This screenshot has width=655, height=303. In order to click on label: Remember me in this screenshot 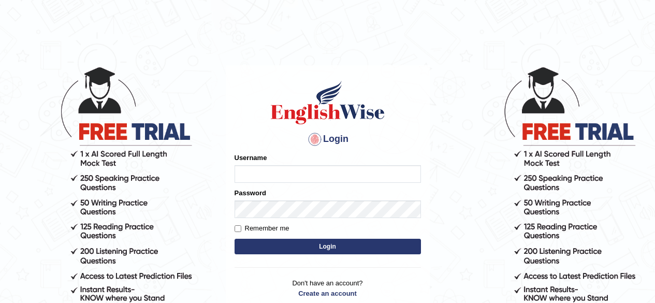, I will do `click(262, 228)`.